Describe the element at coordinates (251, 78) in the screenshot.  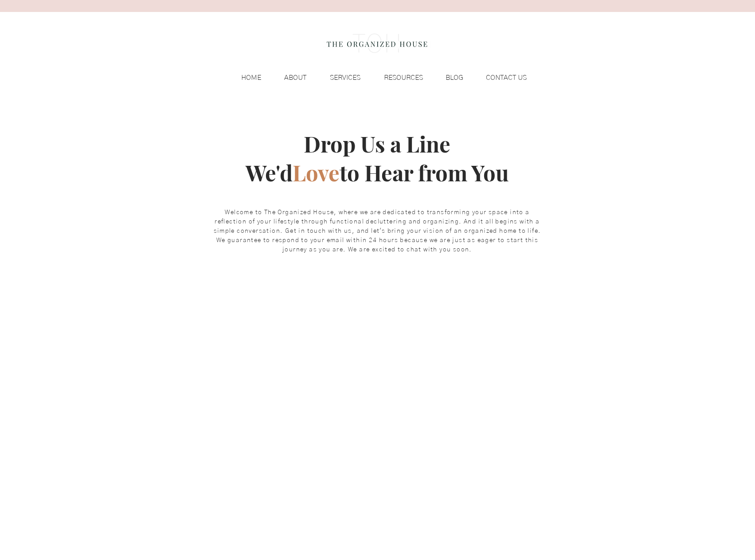
I see `p: HOME` at that location.